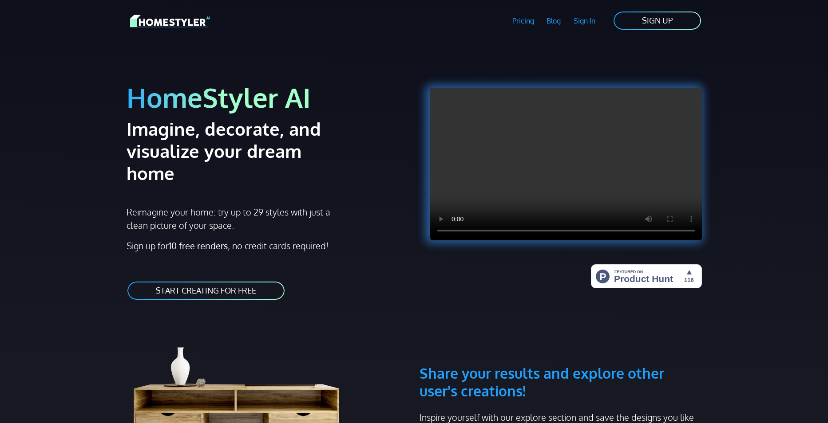  What do you see at coordinates (239, 151) in the screenshot?
I see `h2: Imagine, decorate, and visualize your dream home` at bounding box center [239, 151].